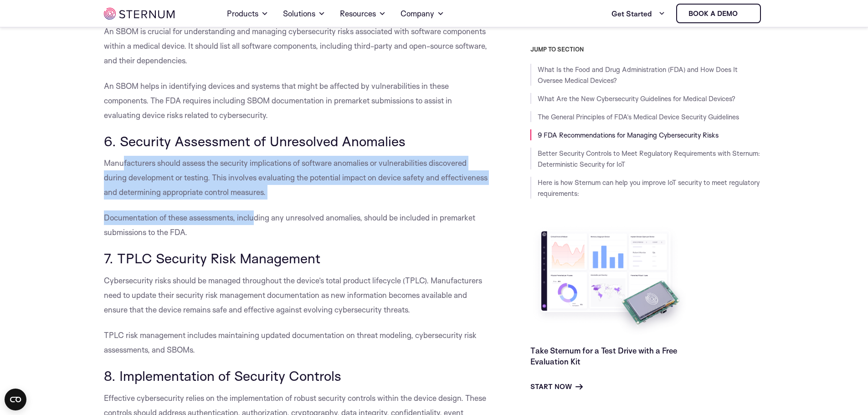 The height and width of the screenshot is (415, 868). I want to click on span: TPLC risk management includes maintaining updated documentation on threat modeling, cybersecurity..., so click(290, 342).